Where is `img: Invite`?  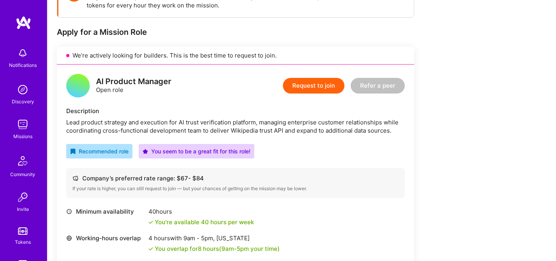 img: Invite is located at coordinates (23, 198).